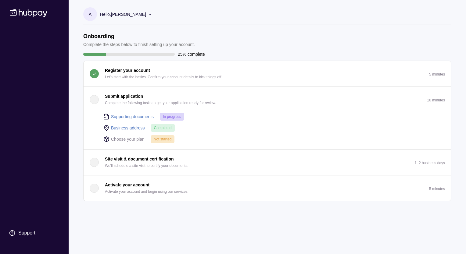 Image resolution: width=466 pixels, height=254 pixels. What do you see at coordinates (128, 128) in the screenshot?
I see `a: Business address` at bounding box center [128, 128].